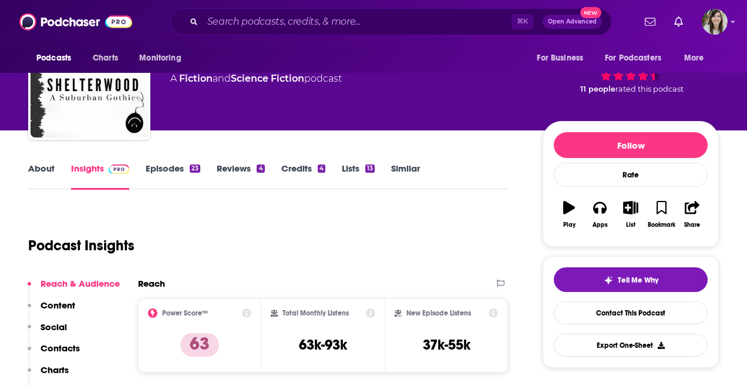 The width and height of the screenshot is (747, 386). I want to click on span: rated this podcast, so click(649, 89).